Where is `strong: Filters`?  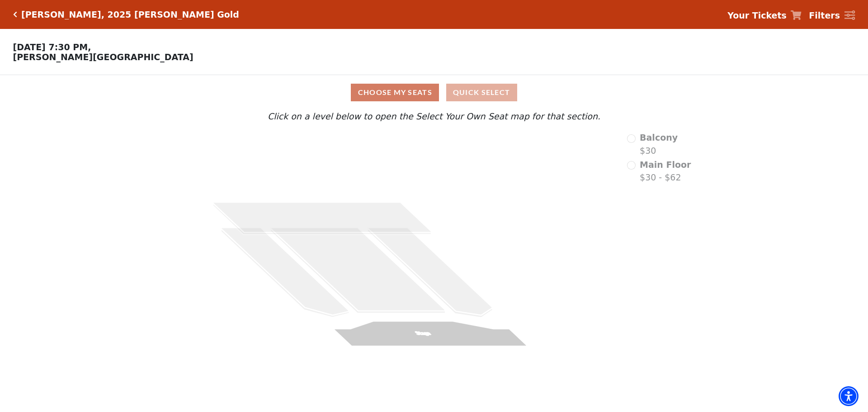 strong: Filters is located at coordinates (824, 16).